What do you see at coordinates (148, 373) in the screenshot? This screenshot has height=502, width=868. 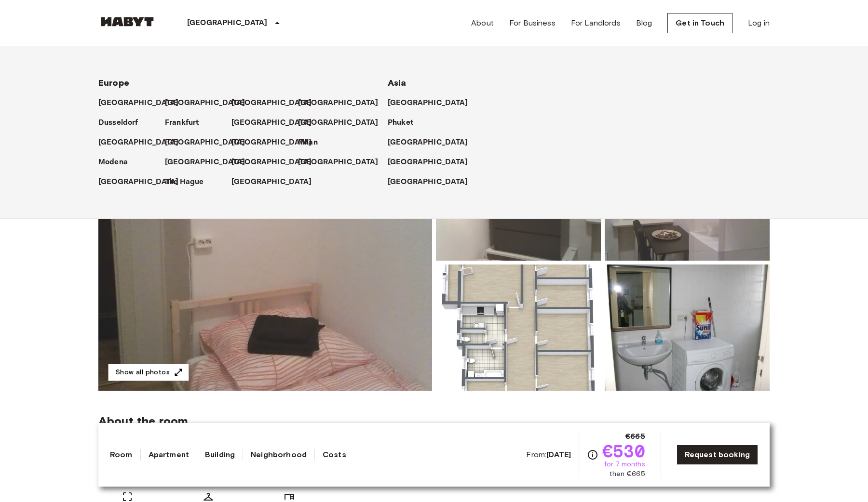 I see `button: Show all photos` at bounding box center [148, 373].